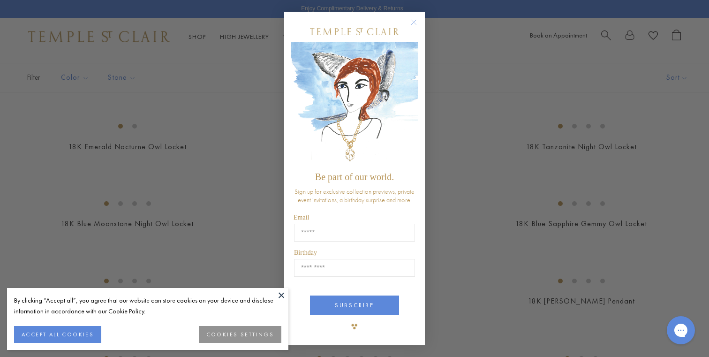 This screenshot has height=357, width=709. Describe the element at coordinates (354, 305) in the screenshot. I see `button: SUBSCRIBE` at that location.